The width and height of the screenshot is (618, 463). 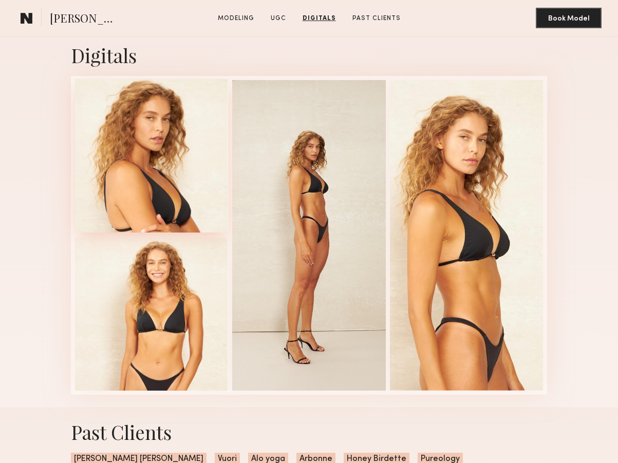 What do you see at coordinates (569, 17) in the screenshot?
I see `a: Book Model` at bounding box center [569, 17].